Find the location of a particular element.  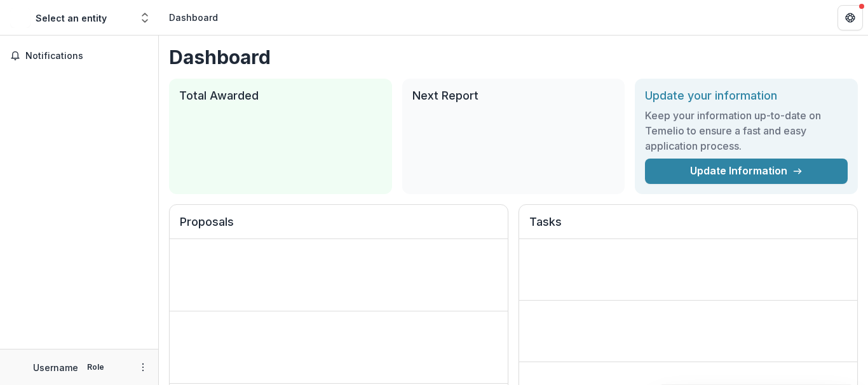

a: Update Information is located at coordinates (746, 172).